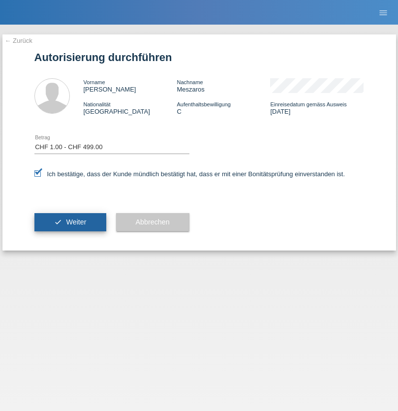 The image size is (398, 411). I want to click on span: Abbrechen, so click(153, 222).